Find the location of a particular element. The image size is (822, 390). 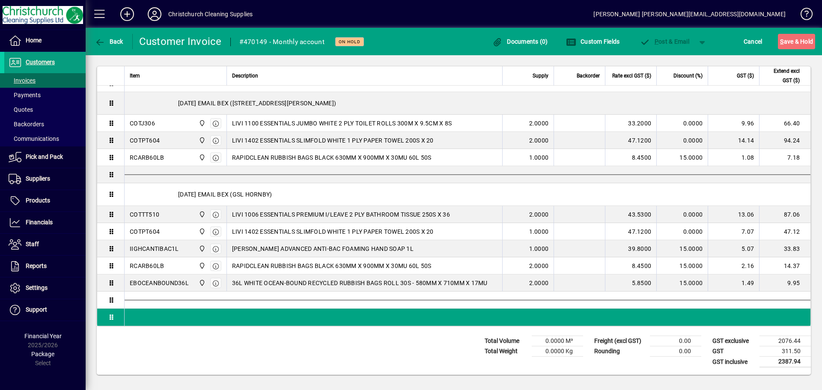

td: 33.83 is located at coordinates (784, 249).